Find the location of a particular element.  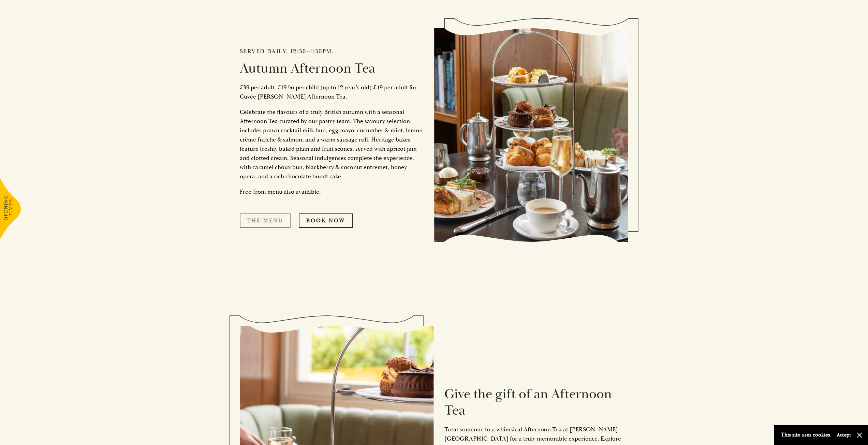

h2: Autumn Afternoon Tea is located at coordinates (332, 68).